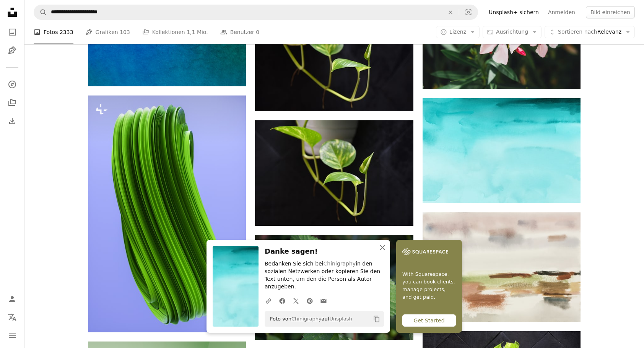 Image resolution: width=644 pixels, height=348 pixels. What do you see at coordinates (197, 32) in the screenshot?
I see `span: 1,1 Mio.` at bounding box center [197, 32].